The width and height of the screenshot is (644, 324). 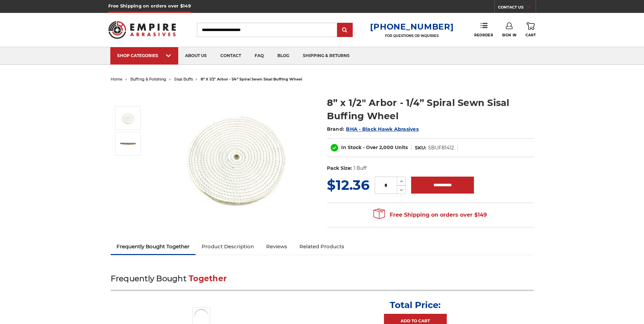 What do you see at coordinates (531, 35) in the screenshot?
I see `span: Cart` at bounding box center [531, 35].